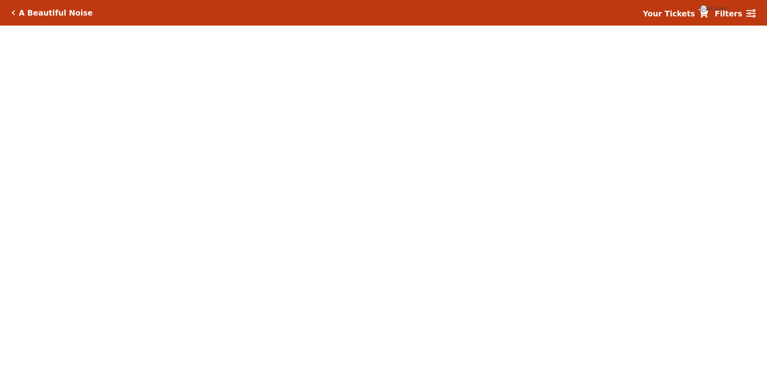 The width and height of the screenshot is (767, 367). Describe the element at coordinates (675, 14) in the screenshot. I see `a: Your Tickets {{cartCount}}` at that location.